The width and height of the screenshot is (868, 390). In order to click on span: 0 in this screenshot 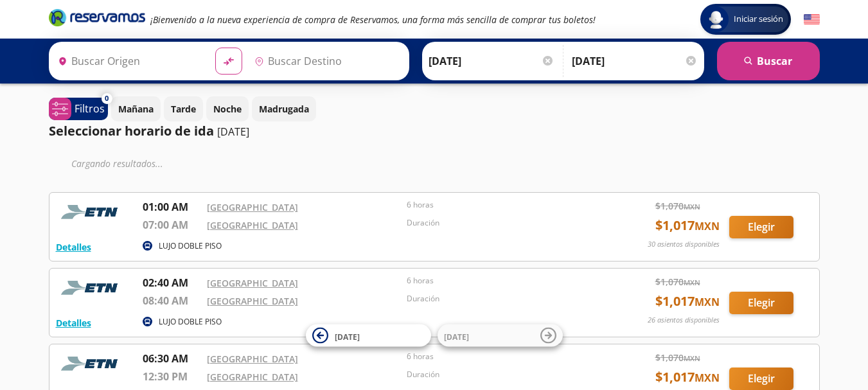, I will do `click(107, 98)`.